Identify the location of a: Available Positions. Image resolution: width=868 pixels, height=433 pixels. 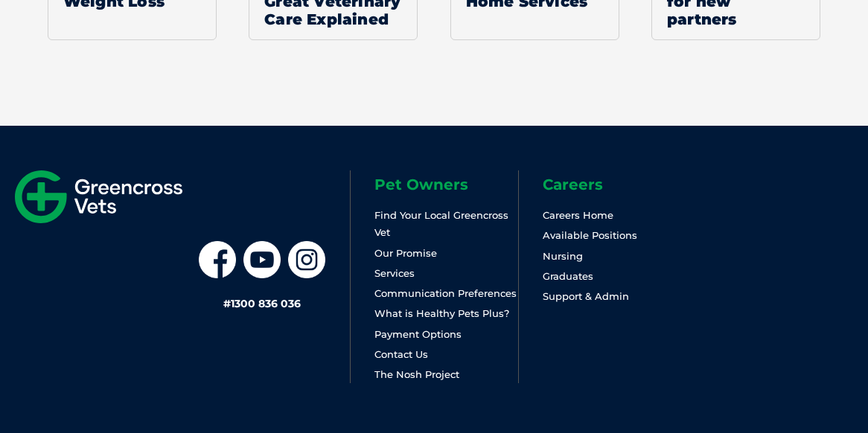
(590, 236).